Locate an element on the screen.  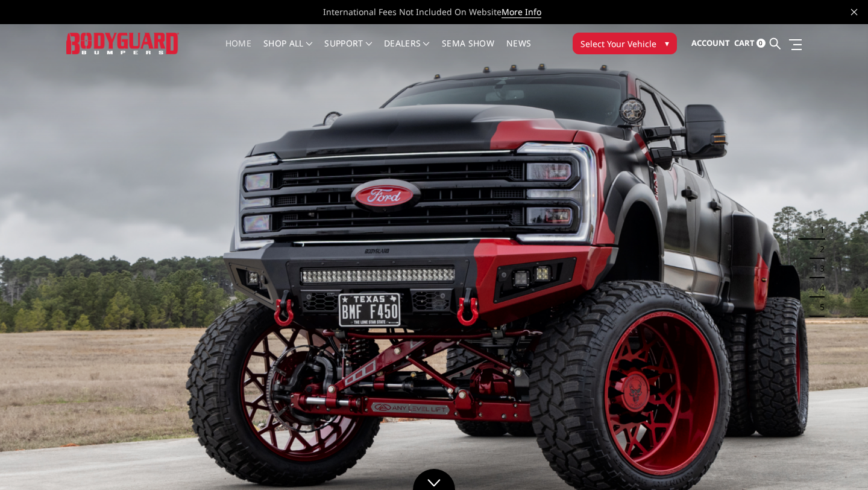
span: Select Your Vehicle is located at coordinates (619, 43).